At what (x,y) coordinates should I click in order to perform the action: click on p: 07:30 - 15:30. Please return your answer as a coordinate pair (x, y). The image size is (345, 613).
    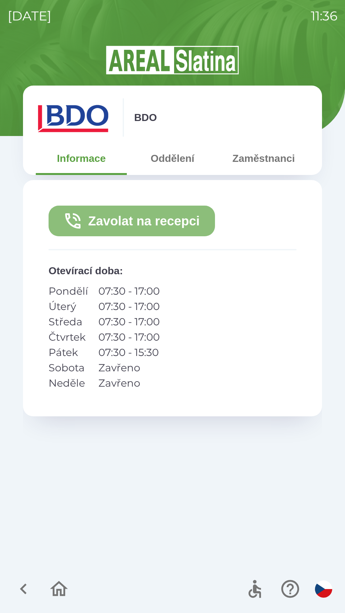
    Looking at the image, I should click on (129, 353).